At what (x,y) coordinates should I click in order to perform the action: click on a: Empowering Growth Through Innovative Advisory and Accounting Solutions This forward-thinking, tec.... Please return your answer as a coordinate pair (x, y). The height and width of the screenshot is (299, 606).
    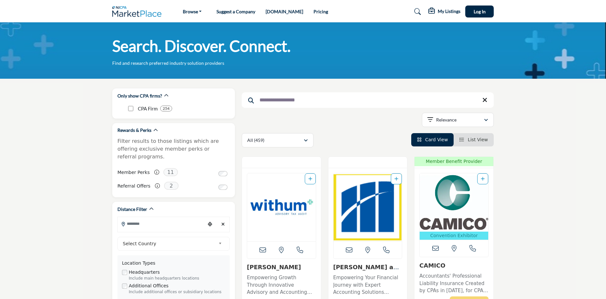
    Looking at the image, I should click on (281, 284).